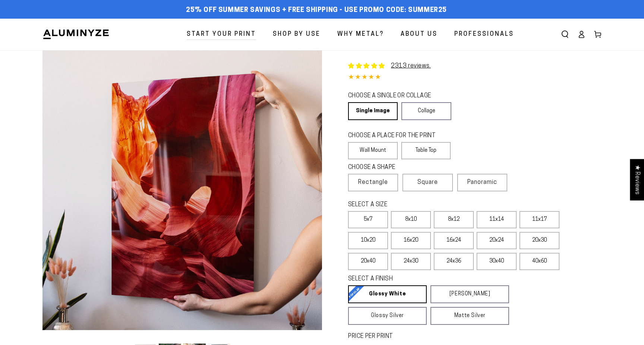 Image resolution: width=644 pixels, height=345 pixels. I want to click on legend: CHOOSE A PLACE FOR THE PRINT, so click(396, 136).